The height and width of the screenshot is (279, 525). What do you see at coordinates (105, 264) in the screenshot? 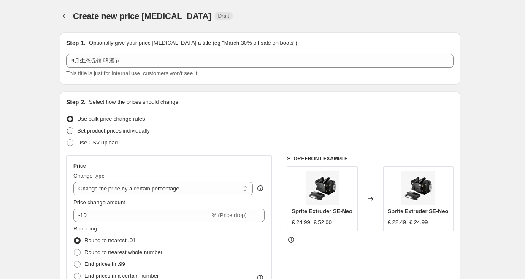
I see `span: End prices in .99` at bounding box center [105, 264].